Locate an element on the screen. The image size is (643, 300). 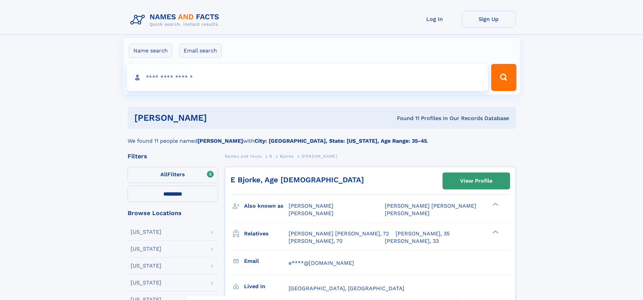
button: Search Button is located at coordinates (504, 77).